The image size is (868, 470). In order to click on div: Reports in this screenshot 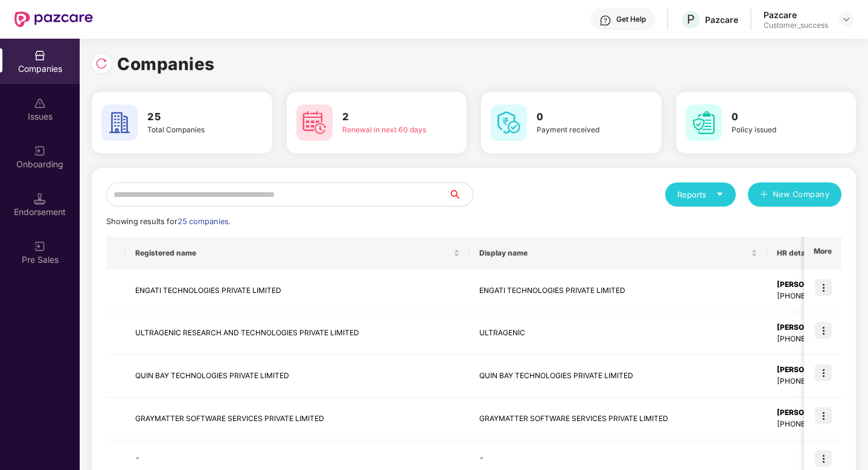, I will do `click(700, 194)`.